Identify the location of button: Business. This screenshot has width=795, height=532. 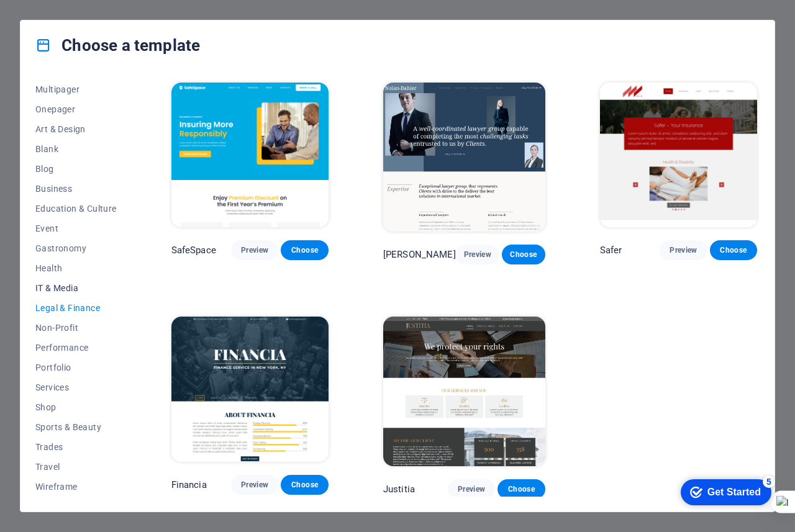
(76, 189).